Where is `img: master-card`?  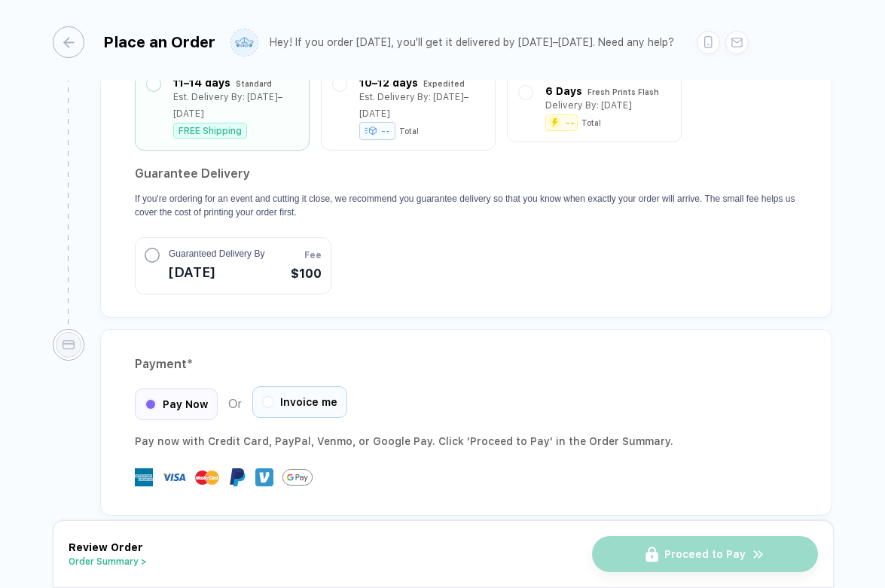
img: master-card is located at coordinates (207, 477).